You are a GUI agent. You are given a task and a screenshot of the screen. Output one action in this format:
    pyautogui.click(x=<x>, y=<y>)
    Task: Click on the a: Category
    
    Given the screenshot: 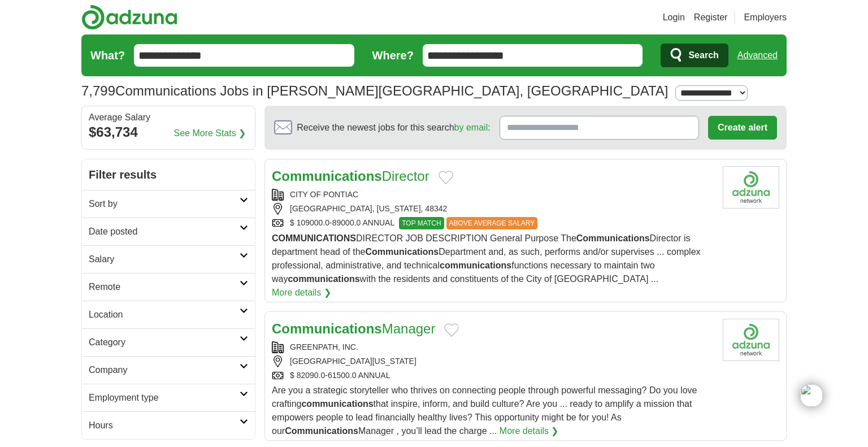 What is the action you would take?
    pyautogui.click(x=169, y=342)
    